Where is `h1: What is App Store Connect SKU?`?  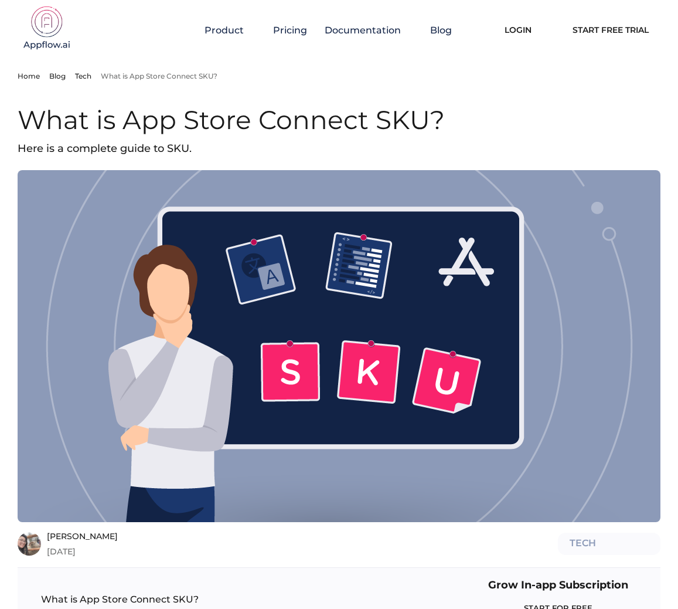
h1: What is App Store Connect SKU? is located at coordinates (339, 120).